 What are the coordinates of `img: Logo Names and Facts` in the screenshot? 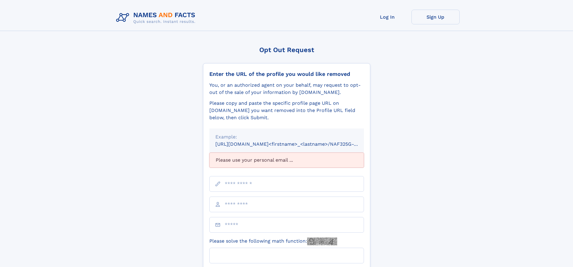 It's located at (157, 18).